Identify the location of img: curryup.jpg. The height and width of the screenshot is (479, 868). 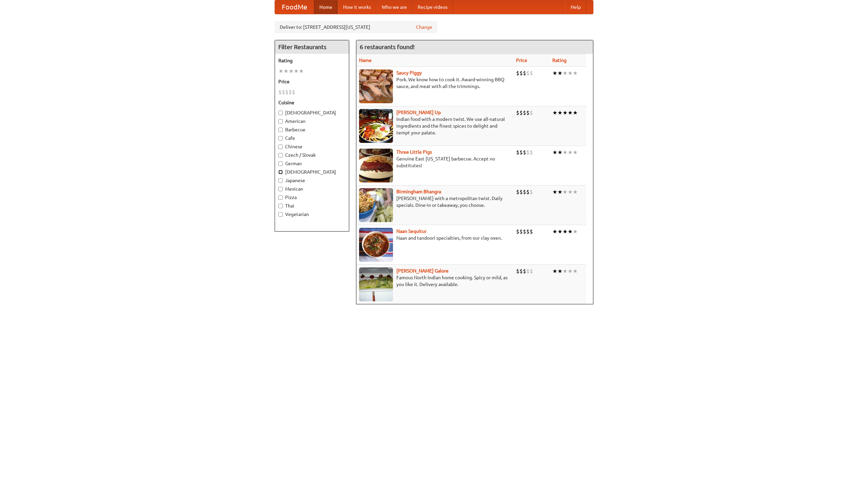
(376, 126).